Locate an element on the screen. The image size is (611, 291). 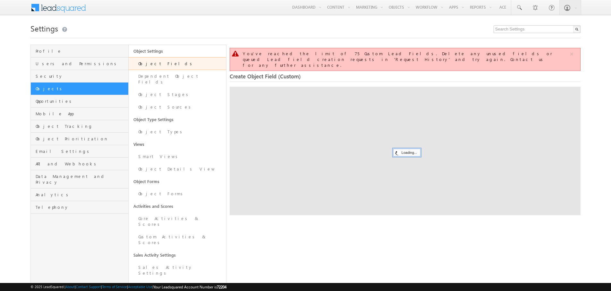
a: Object Stages is located at coordinates (177, 94).